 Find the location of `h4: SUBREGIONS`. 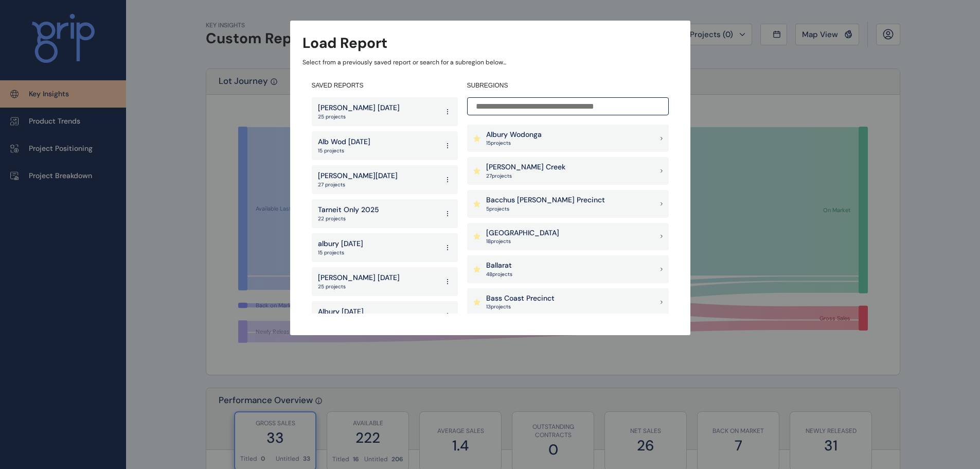

h4: SUBREGIONS is located at coordinates (568, 86).